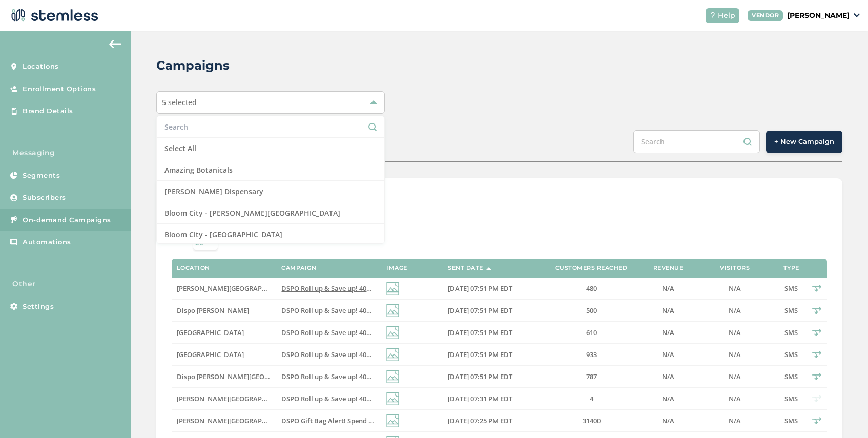 The image size is (868, 438). Describe the element at coordinates (59, 89) in the screenshot. I see `span: Enrollment Options` at that location.